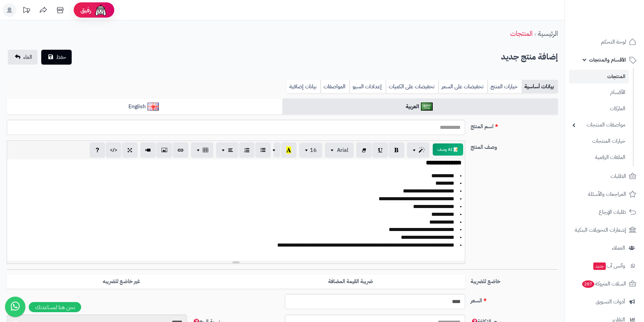 The width and height of the screenshot is (644, 322). What do you see at coordinates (604, 284) in the screenshot?
I see `a: السلات المتروكة287` at bounding box center [604, 284].